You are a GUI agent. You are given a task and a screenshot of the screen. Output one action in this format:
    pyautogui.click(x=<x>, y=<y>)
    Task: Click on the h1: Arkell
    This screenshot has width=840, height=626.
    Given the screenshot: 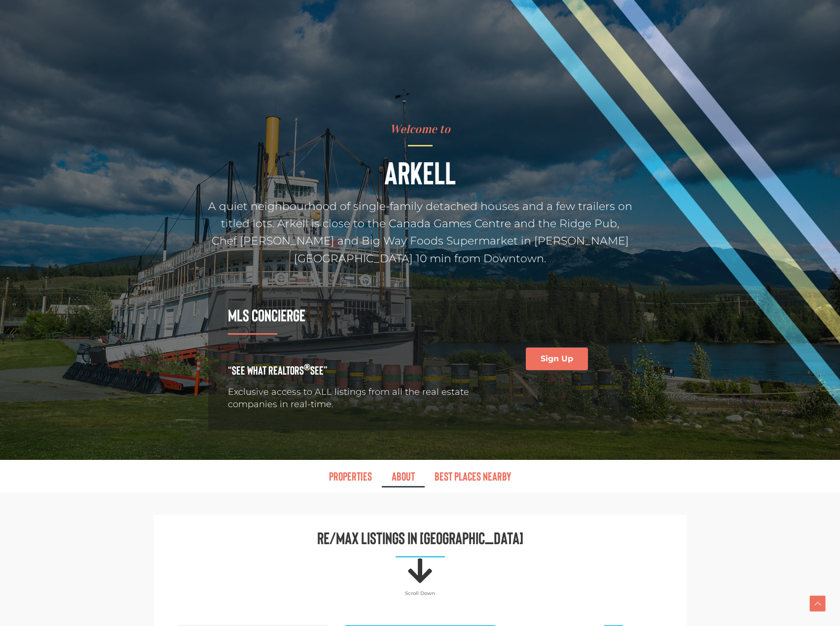 What is the action you would take?
    pyautogui.click(x=420, y=172)
    